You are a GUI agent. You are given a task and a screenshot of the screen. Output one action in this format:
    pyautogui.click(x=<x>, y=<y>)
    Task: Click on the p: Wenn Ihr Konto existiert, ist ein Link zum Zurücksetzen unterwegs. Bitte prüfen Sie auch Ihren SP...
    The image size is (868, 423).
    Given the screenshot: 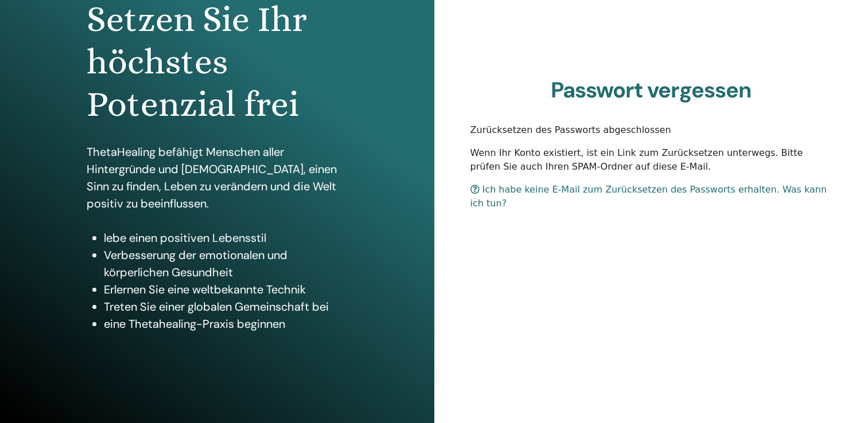 What is the action you would take?
    pyautogui.click(x=651, y=160)
    